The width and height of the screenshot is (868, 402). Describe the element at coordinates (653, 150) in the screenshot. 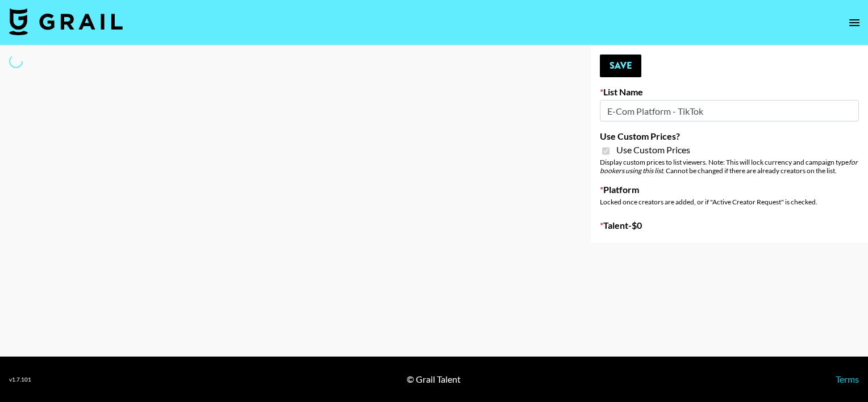

I see `span: Use Custom Prices` at that location.